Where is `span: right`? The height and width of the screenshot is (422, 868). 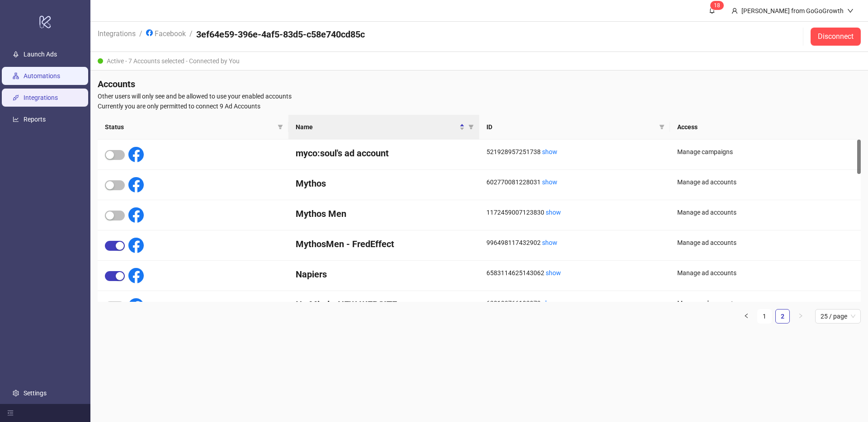
span: right is located at coordinates (800, 316).